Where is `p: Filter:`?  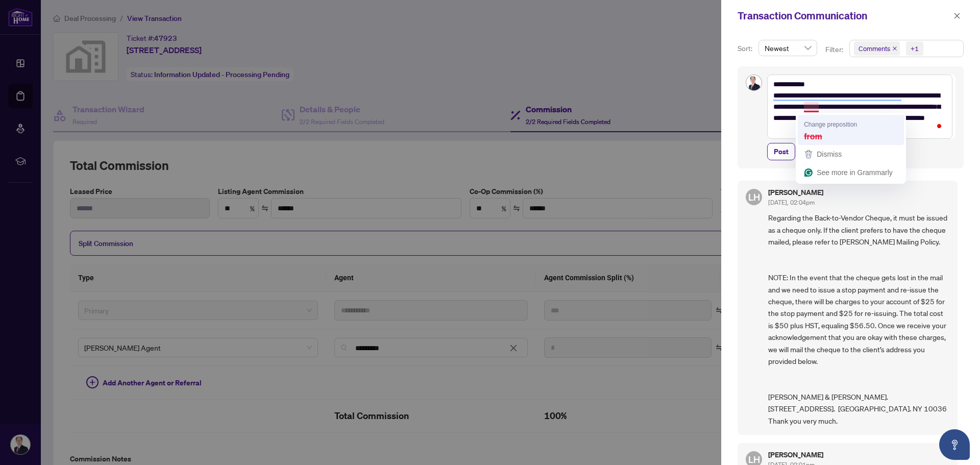 p: Filter: is located at coordinates (835, 50).